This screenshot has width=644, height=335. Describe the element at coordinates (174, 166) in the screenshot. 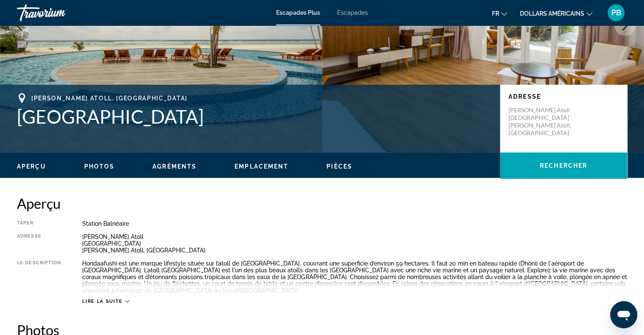

I see `button: Agréments` at that location.